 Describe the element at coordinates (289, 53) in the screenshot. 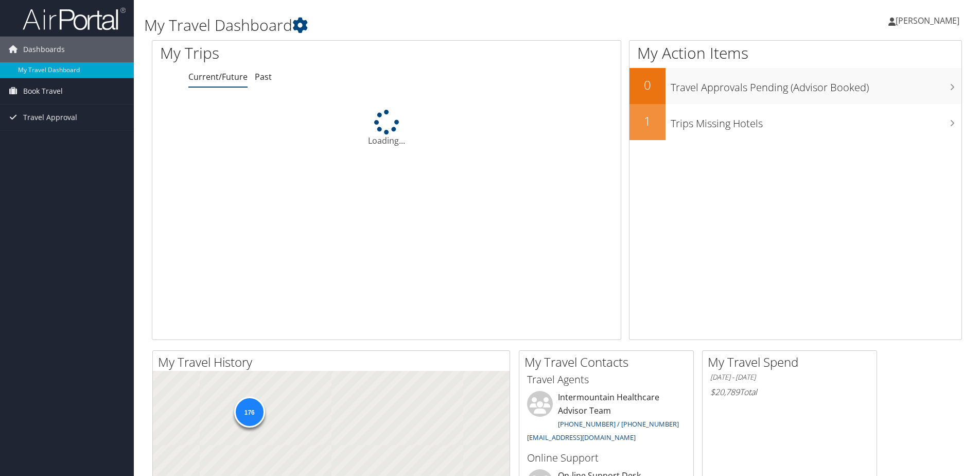

I see `h1: My Trips` at that location.